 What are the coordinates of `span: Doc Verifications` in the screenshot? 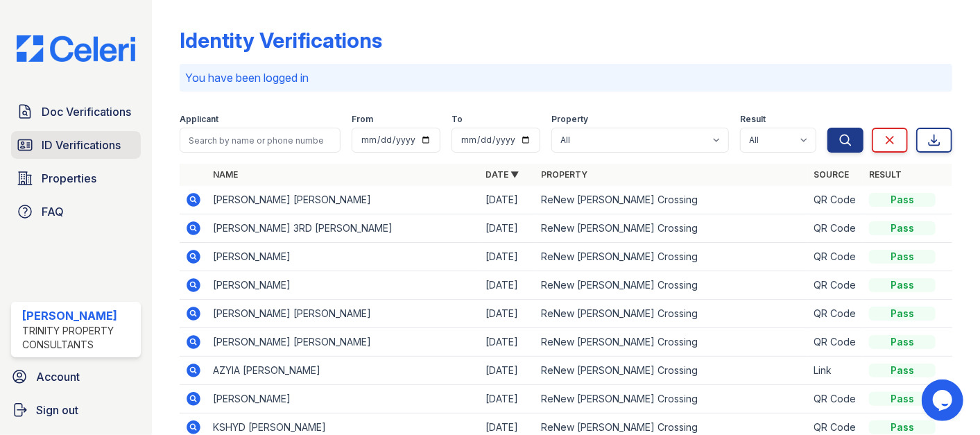 It's located at (86, 112).